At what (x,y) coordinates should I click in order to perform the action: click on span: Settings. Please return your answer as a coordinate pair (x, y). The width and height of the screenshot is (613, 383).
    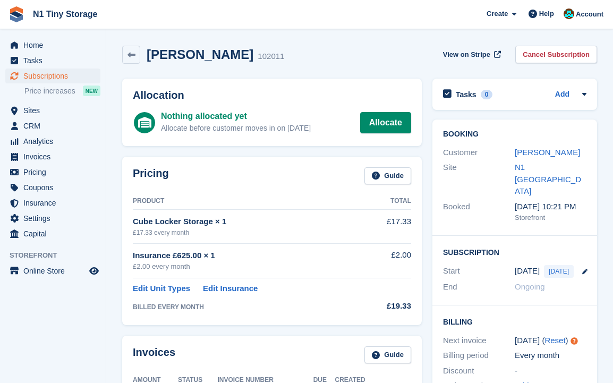
    Looking at the image, I should click on (55, 218).